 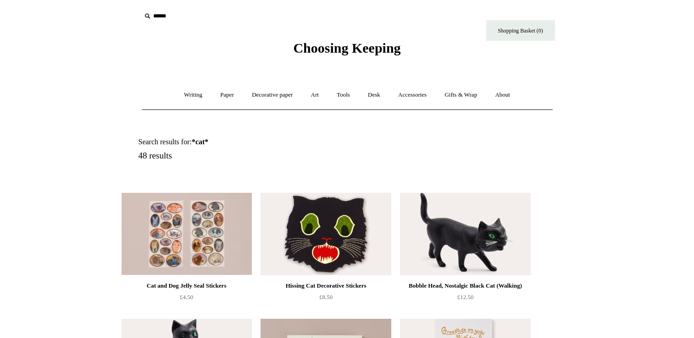 What do you see at coordinates (502, 95) in the screenshot?
I see `a: About` at bounding box center [502, 95].